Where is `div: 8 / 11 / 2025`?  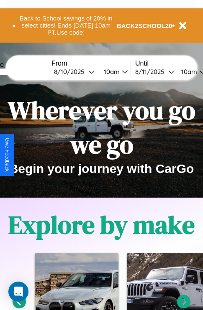
div: 8 / 11 / 2025 is located at coordinates (151, 71).